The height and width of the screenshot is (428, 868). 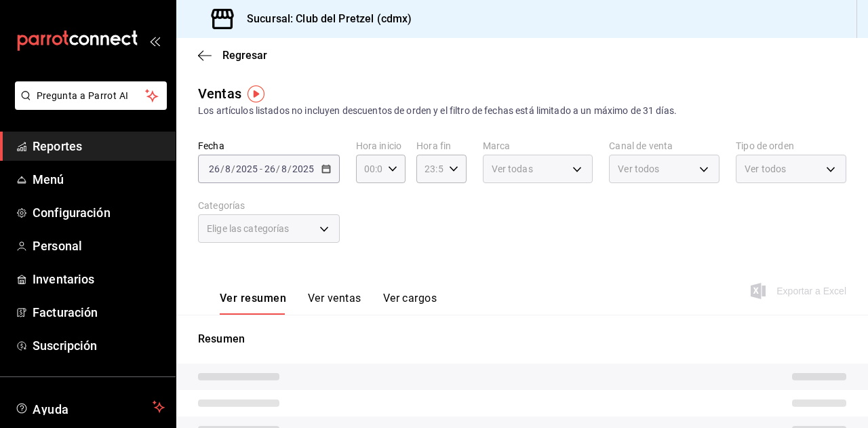 What do you see at coordinates (233, 55) in the screenshot?
I see `button: Regresar` at bounding box center [233, 55].